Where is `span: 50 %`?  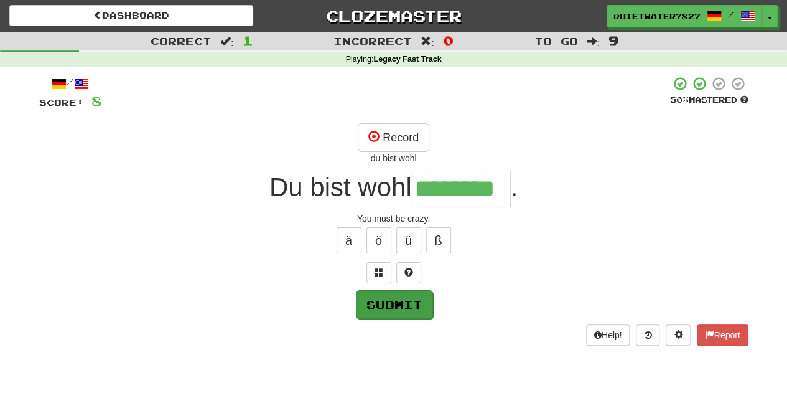
span: 50 % is located at coordinates (680, 100).